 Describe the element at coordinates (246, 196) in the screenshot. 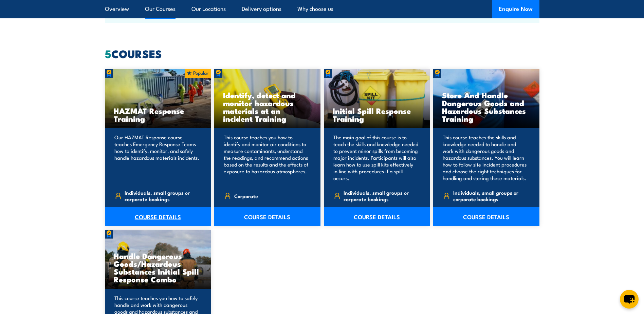

I see `span: Corporate` at that location.